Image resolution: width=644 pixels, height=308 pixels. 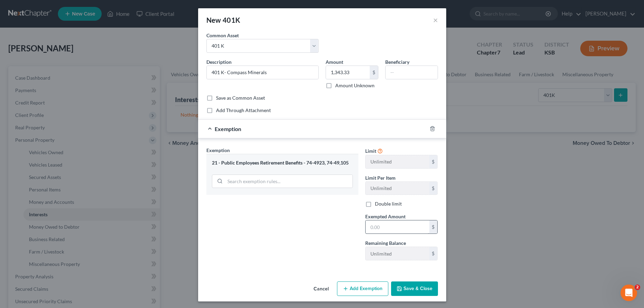 What do you see at coordinates (381, 178) in the screenshot?
I see `label: Limit Per Item` at bounding box center [381, 178].